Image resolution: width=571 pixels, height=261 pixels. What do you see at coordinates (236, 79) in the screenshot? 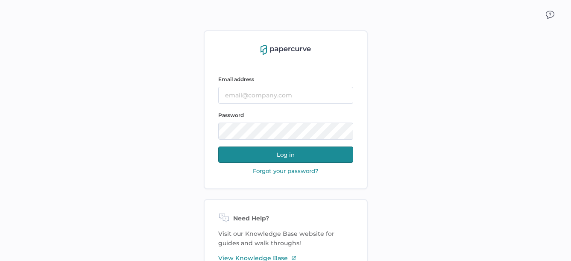
I see `span: Email address` at bounding box center [236, 79].